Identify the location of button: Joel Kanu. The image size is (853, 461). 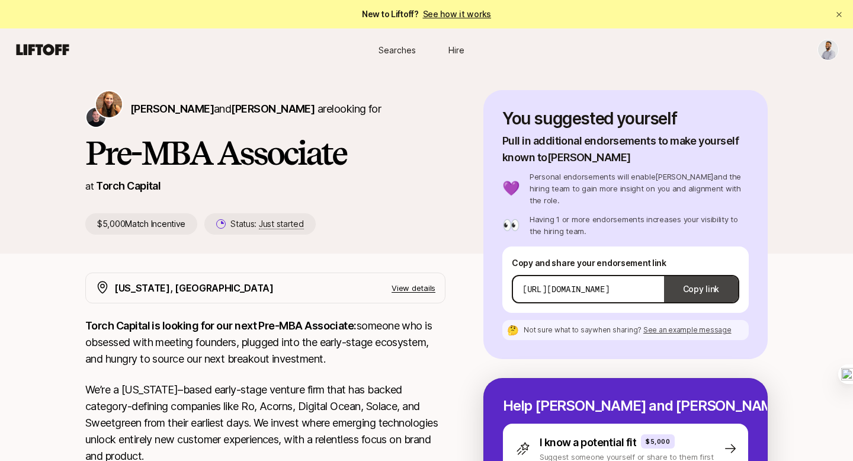
(828, 50).